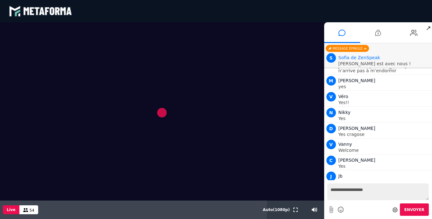 Image resolution: width=432 pixels, height=219 pixels. I want to click on span: N, so click(331, 113).